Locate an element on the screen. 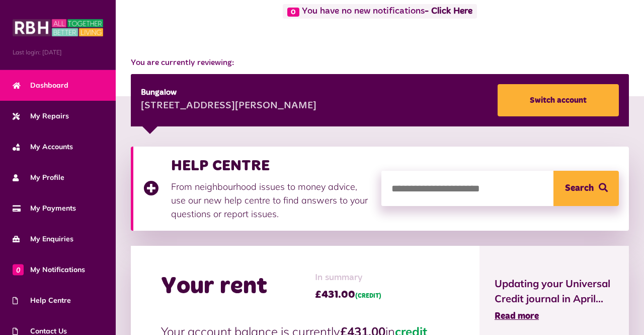 Image resolution: width=644 pixels, height=335 pixels. h2: Your rent is located at coordinates (214, 286).